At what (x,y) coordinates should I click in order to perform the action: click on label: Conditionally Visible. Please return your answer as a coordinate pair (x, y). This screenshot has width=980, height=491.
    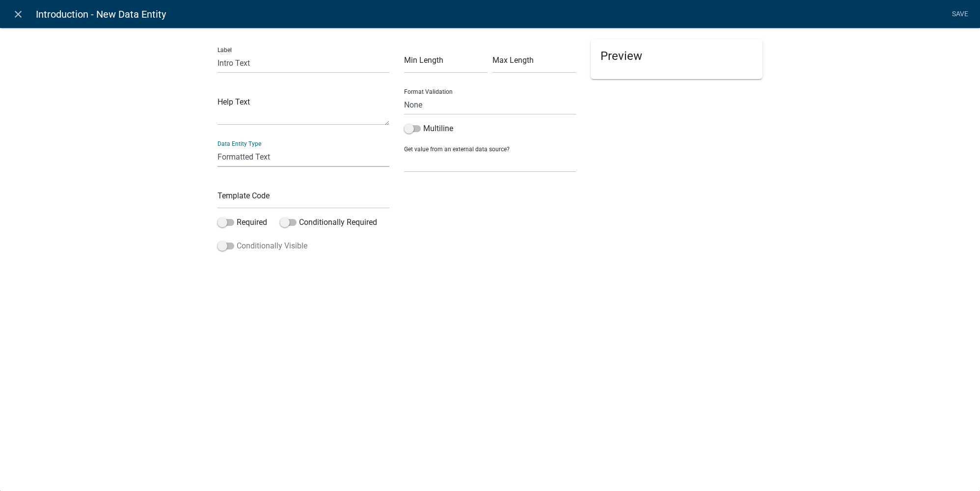
    Looking at the image, I should click on (262, 246).